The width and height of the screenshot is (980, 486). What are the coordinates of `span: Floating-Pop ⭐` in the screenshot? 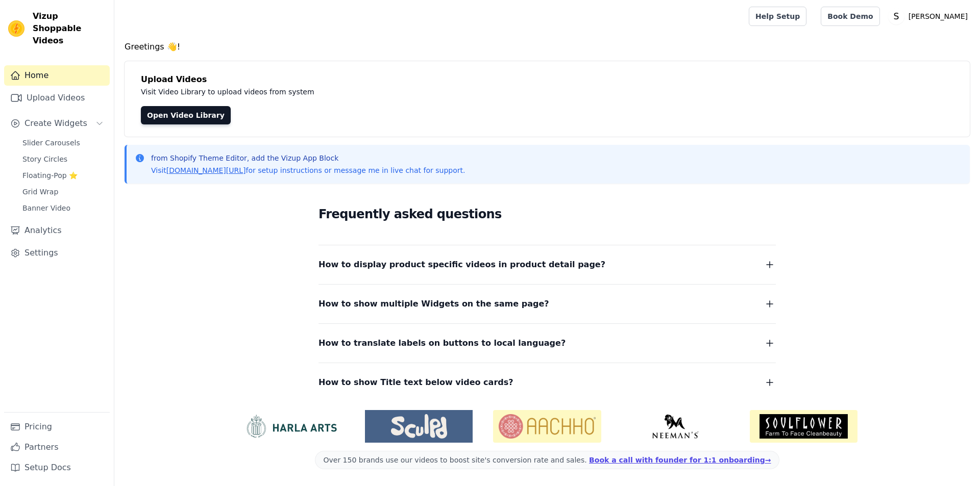 It's located at (50, 176).